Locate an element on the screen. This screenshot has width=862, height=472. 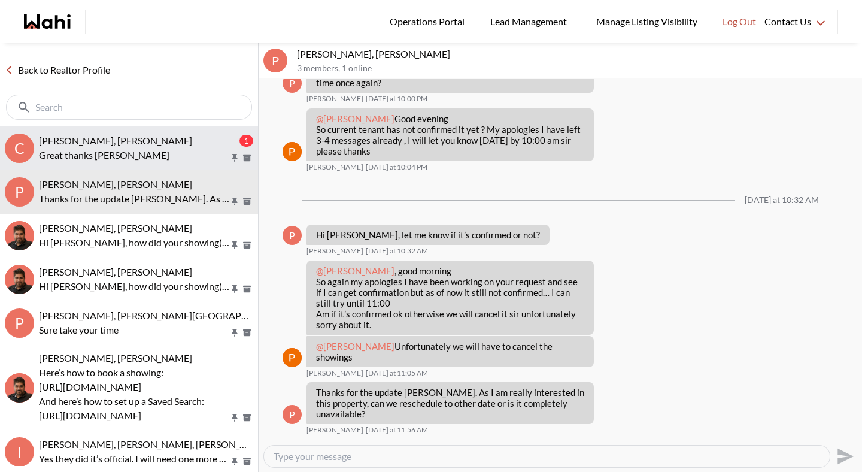
div: Pradip Saha, Faraz is located at coordinates (19, 235).